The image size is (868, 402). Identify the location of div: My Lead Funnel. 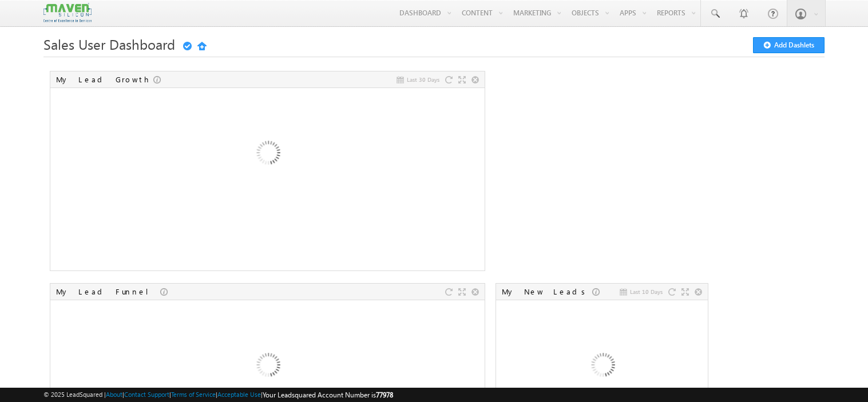
(108, 292).